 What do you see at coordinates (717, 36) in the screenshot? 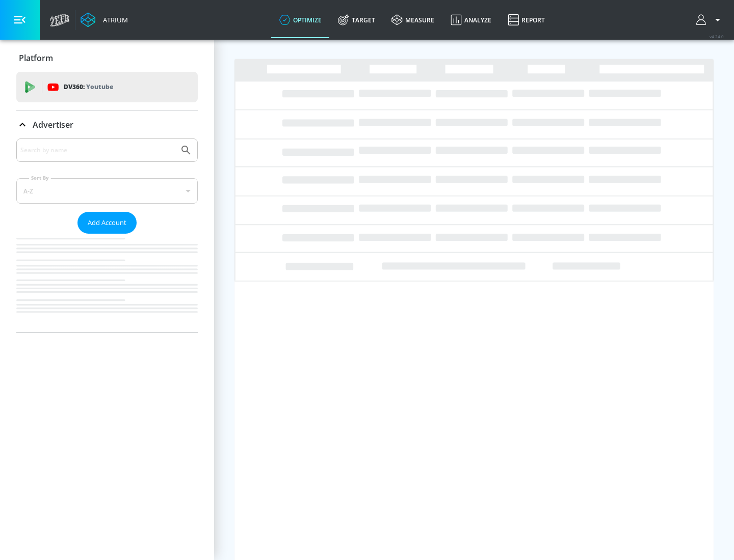
I see `span: v 4.24.0` at bounding box center [717, 36].